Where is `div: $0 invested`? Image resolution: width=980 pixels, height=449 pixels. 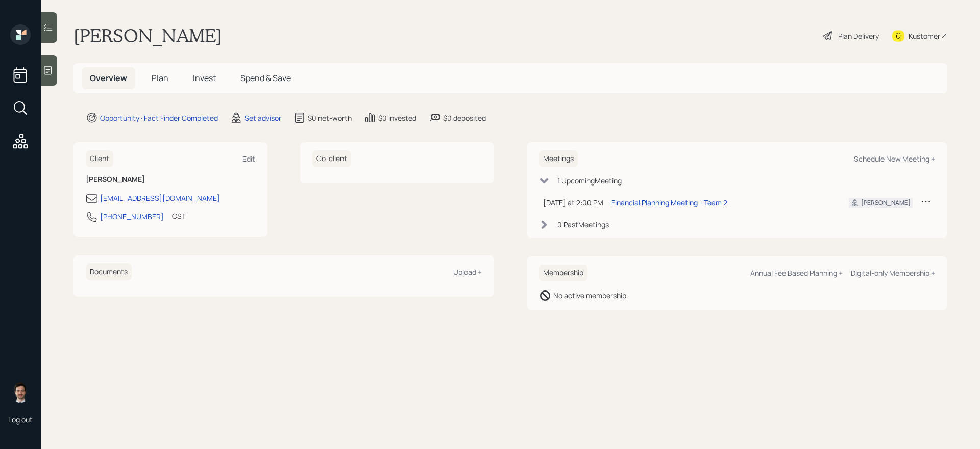 div: $0 invested is located at coordinates (397, 118).